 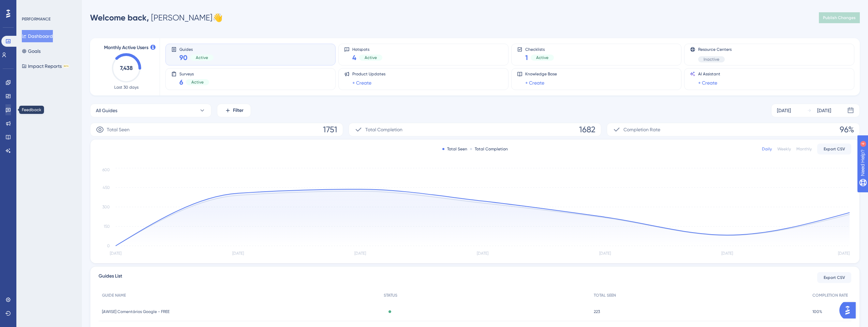 What do you see at coordinates (540, 49) in the screenshot?
I see `span: Checklists` at bounding box center [540, 49].